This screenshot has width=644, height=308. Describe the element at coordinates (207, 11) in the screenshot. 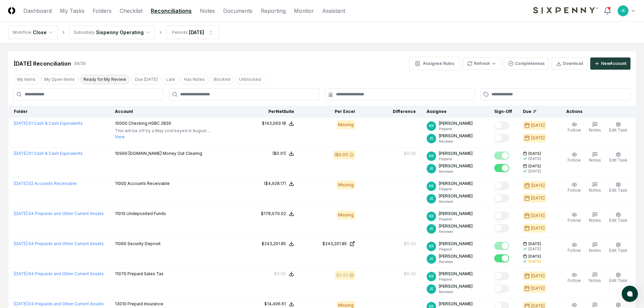

I see `a: Notes` at that location.